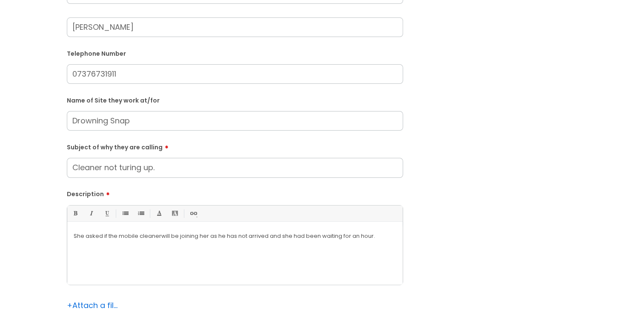 The image size is (644, 314). Describe the element at coordinates (159, 213) in the screenshot. I see `a: Font Color` at that location.